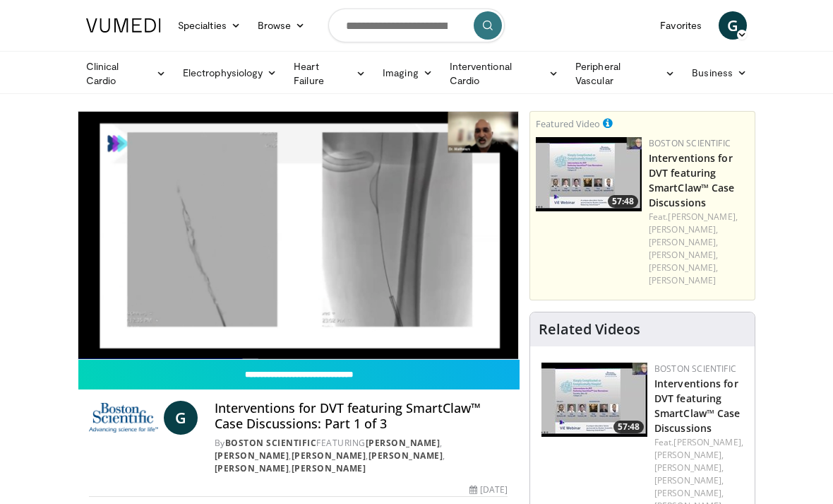 The height and width of the screenshot is (504, 833). Describe the element at coordinates (209, 25) in the screenshot. I see `a: Specialties` at that location.